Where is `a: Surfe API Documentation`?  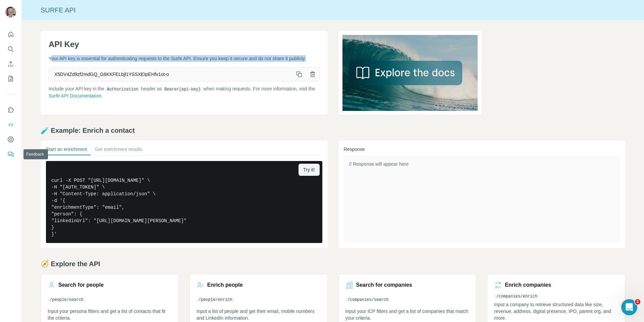 a: Surfe API Documentation is located at coordinates (75, 96).